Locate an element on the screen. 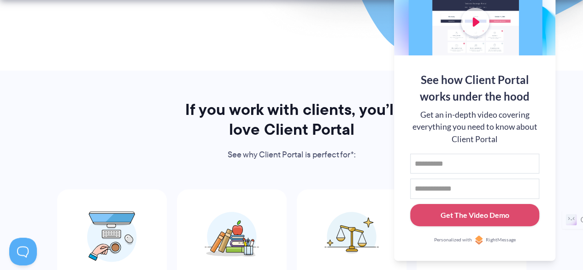  div: Get The Video Demo is located at coordinates (475, 215).